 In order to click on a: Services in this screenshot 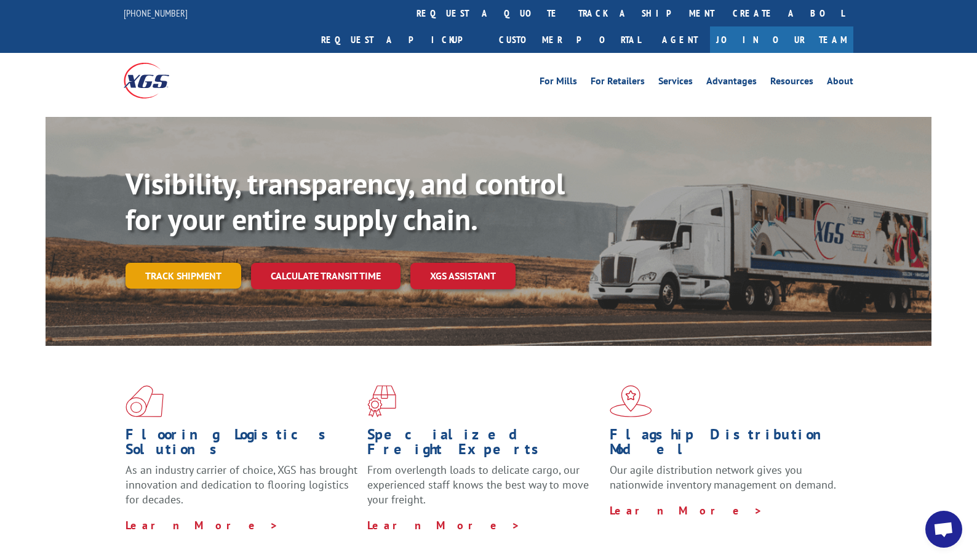, I will do `click(676, 83)`.